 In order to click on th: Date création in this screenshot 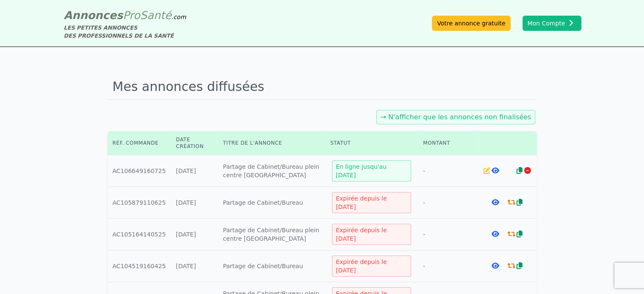, I will do `click(194, 143)`.